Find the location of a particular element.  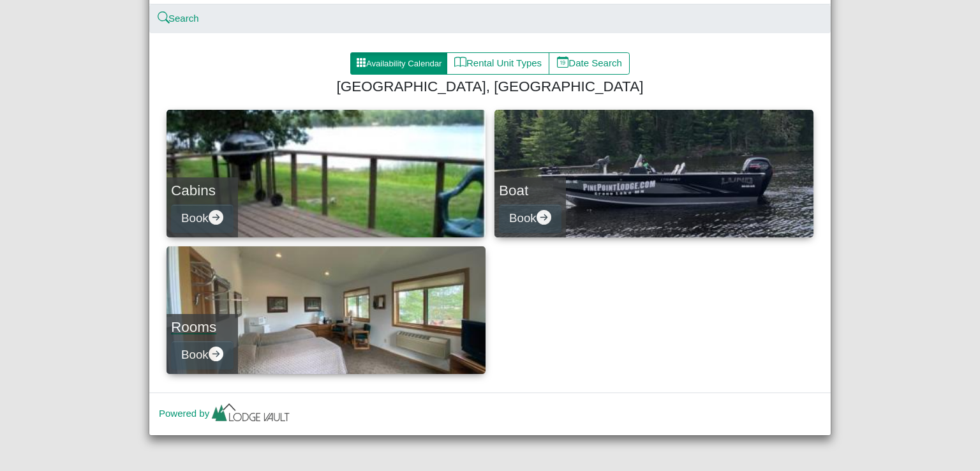

a: searchSearch is located at coordinates (179, 18).